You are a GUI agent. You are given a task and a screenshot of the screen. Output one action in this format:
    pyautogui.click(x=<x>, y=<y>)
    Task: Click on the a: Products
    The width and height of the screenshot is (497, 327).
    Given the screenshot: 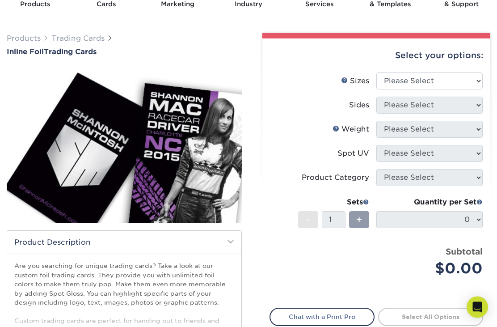 What is the action you would take?
    pyautogui.click(x=24, y=38)
    